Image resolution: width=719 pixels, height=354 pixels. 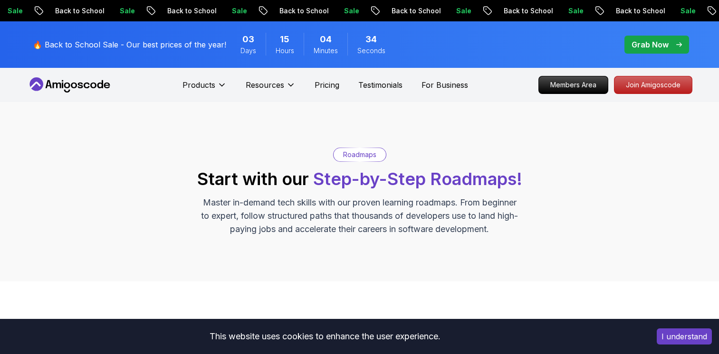 What do you see at coordinates (327, 85) in the screenshot?
I see `p: Pricing` at bounding box center [327, 85].